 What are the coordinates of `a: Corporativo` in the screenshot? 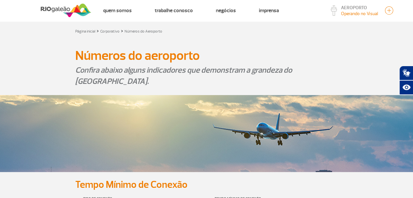 It's located at (110, 31).